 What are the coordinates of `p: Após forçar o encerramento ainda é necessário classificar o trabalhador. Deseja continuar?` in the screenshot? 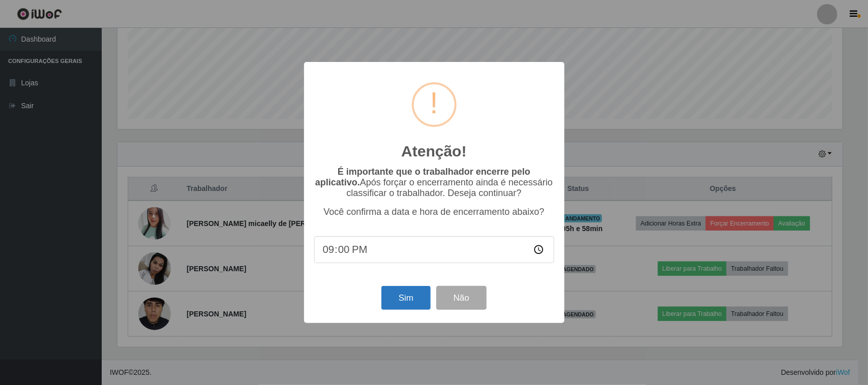 It's located at (434, 182).